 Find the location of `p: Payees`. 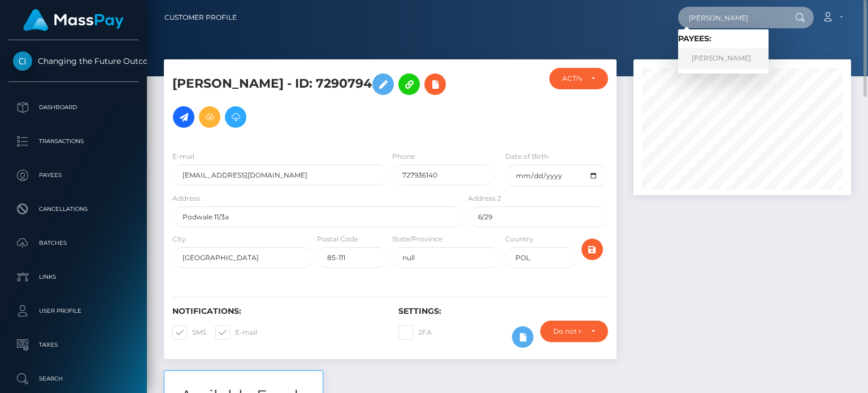

p: Payees is located at coordinates (73, 175).